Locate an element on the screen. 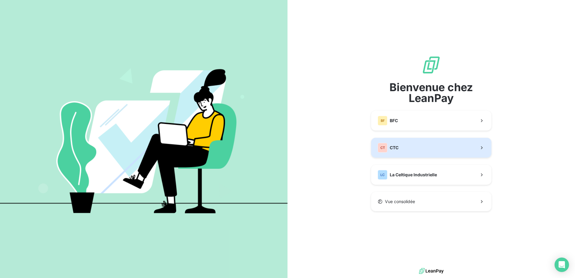 The width and height of the screenshot is (575, 278). span: La Celtique Industrielle is located at coordinates (413, 175).